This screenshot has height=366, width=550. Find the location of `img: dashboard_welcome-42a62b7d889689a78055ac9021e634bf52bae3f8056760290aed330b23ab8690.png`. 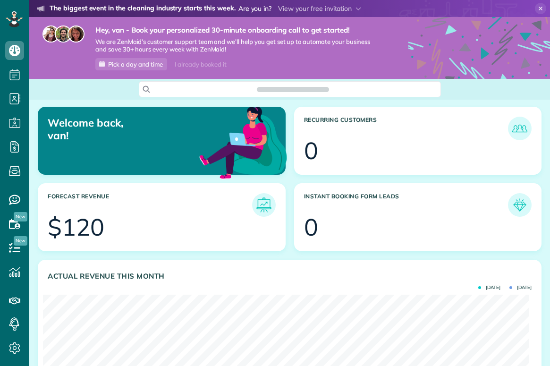

img: dashboard_welcome-42a62b7d889689a78055ac9021e634bf52bae3f8056760290aed330b23ab8690.png is located at coordinates (243, 142).